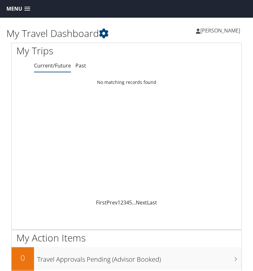 The width and height of the screenshot is (253, 271). Describe the element at coordinates (23, 257) in the screenshot. I see `h2: 0` at that location.